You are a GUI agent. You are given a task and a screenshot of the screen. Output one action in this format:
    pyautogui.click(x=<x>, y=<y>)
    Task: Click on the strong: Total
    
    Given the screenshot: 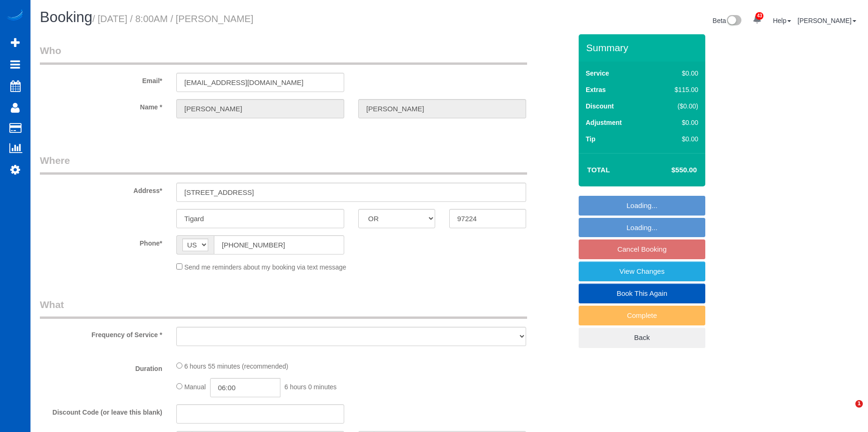 What is the action you would take?
    pyautogui.click(x=599, y=170)
    